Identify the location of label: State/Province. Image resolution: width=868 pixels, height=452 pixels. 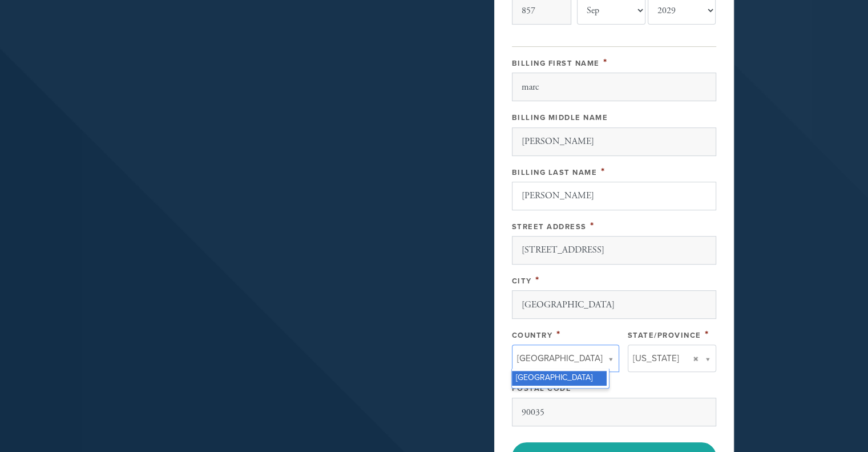
(664, 335).